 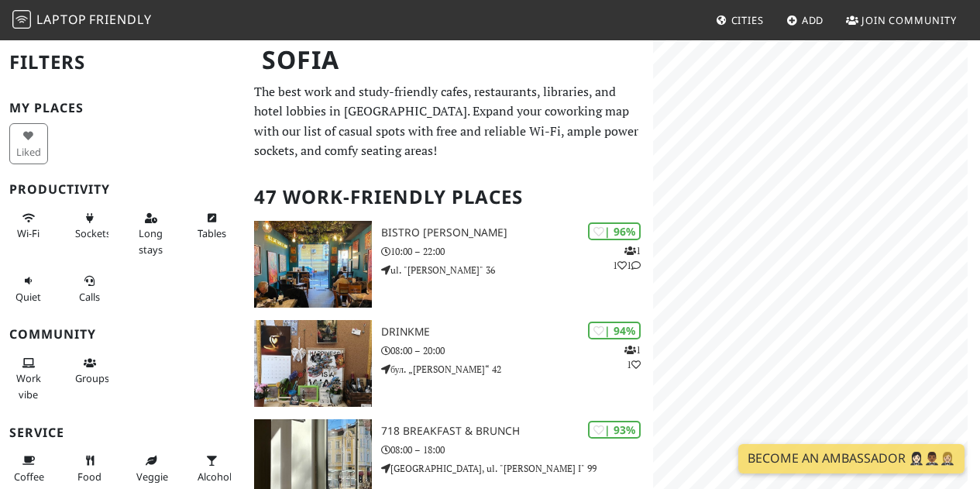 What do you see at coordinates (517, 350) in the screenshot?
I see `p: 08:00 – 20:00` at bounding box center [517, 350].